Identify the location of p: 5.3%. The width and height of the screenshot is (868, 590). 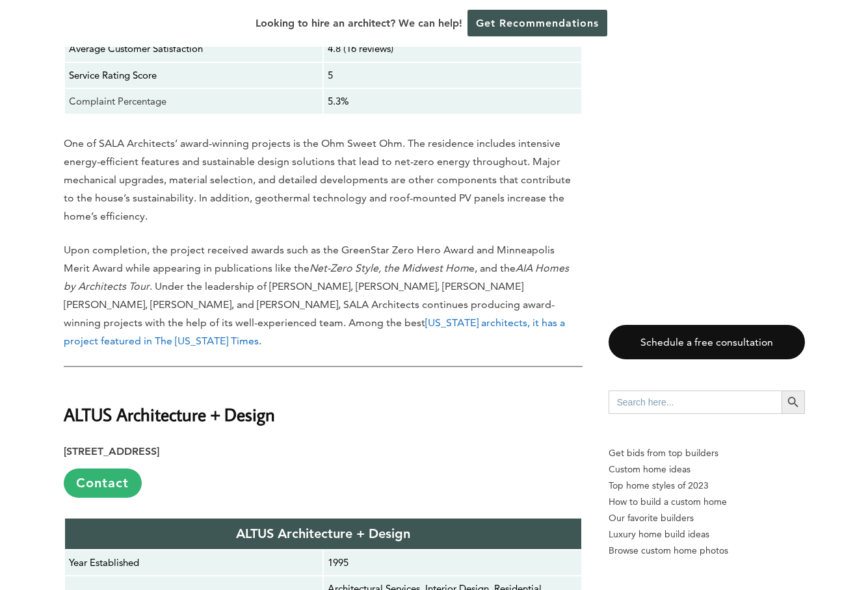
(453, 102).